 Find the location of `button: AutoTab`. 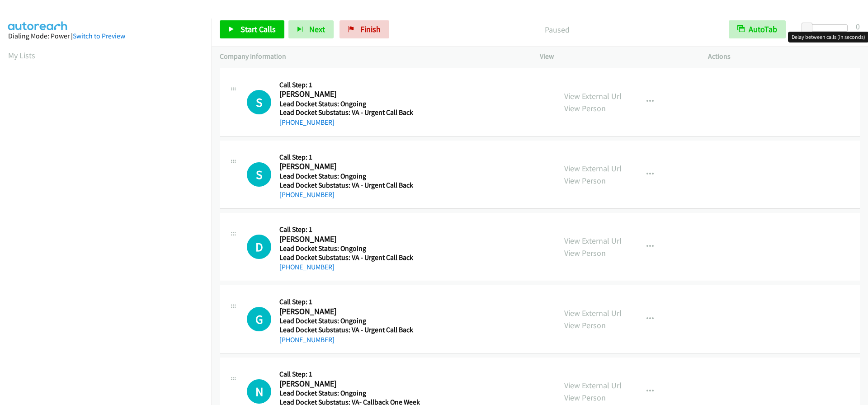

button: AutoTab is located at coordinates (757, 30).